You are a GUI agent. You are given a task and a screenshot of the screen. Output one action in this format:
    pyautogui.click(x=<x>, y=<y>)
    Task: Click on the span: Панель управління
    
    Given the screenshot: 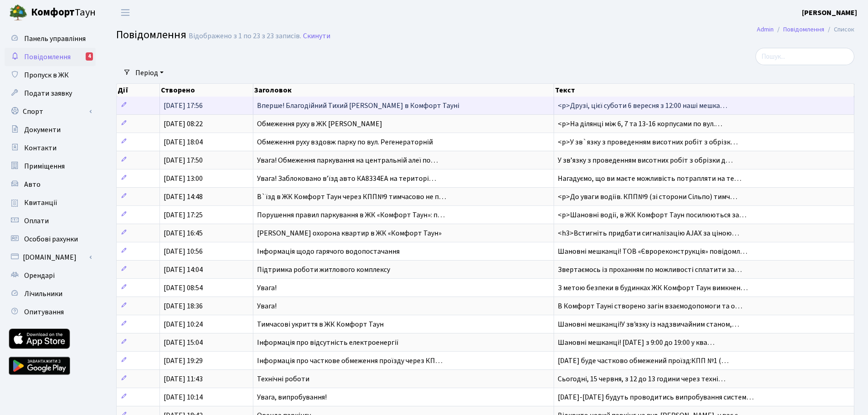 What is the action you would take?
    pyautogui.click(x=55, y=39)
    